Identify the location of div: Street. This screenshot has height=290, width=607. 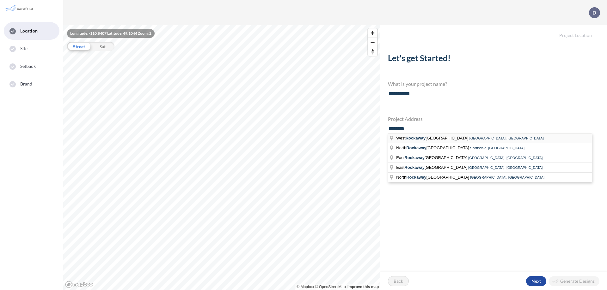
(79, 46).